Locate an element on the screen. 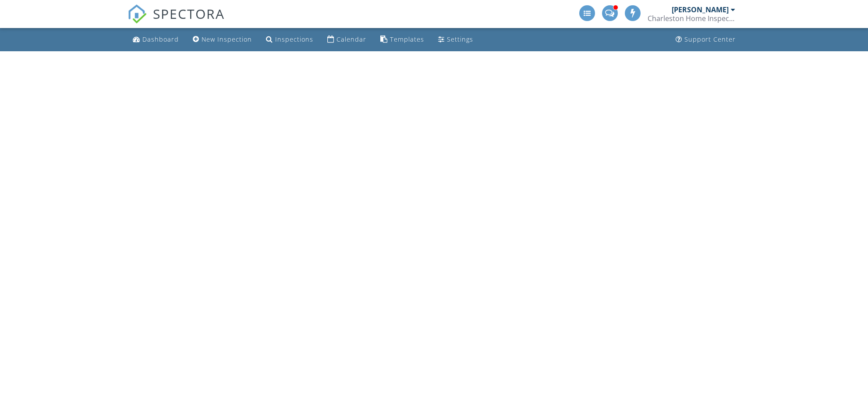  a: Support Center is located at coordinates (705, 39).